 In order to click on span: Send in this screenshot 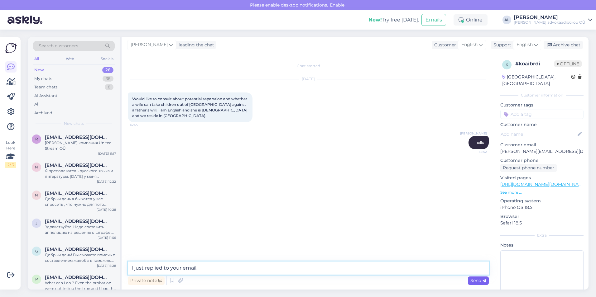, I will do `click(478, 281)`.